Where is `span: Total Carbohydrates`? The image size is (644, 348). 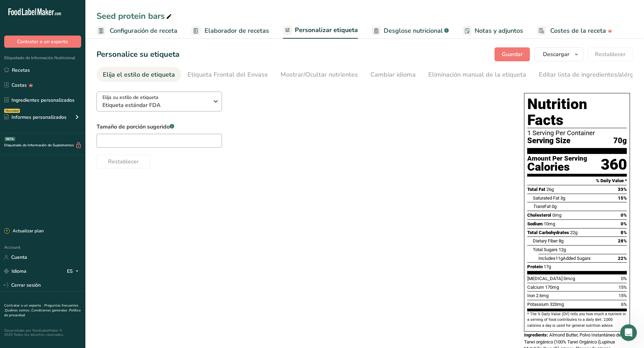
span: Total Carbohydrates is located at coordinates (548, 232).